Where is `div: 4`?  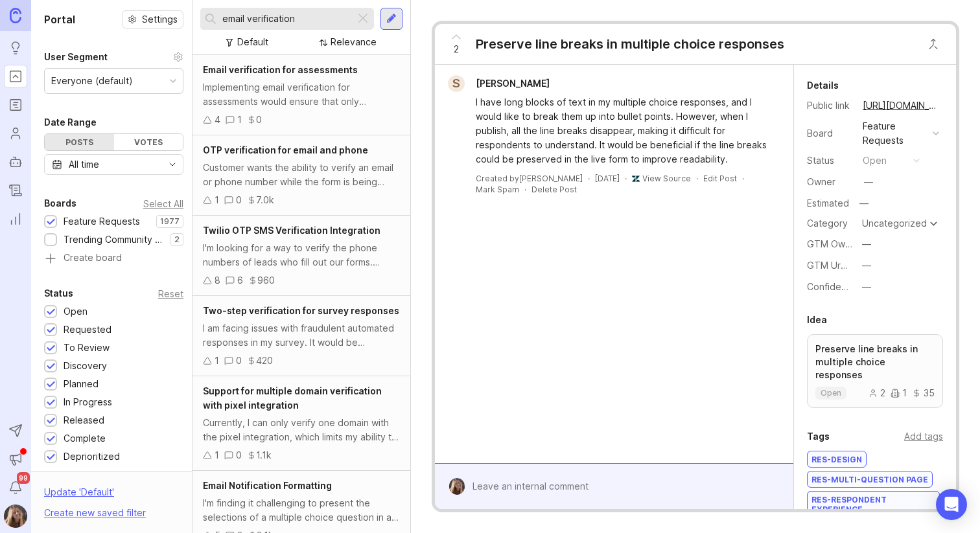
div: 4 is located at coordinates (217, 120).